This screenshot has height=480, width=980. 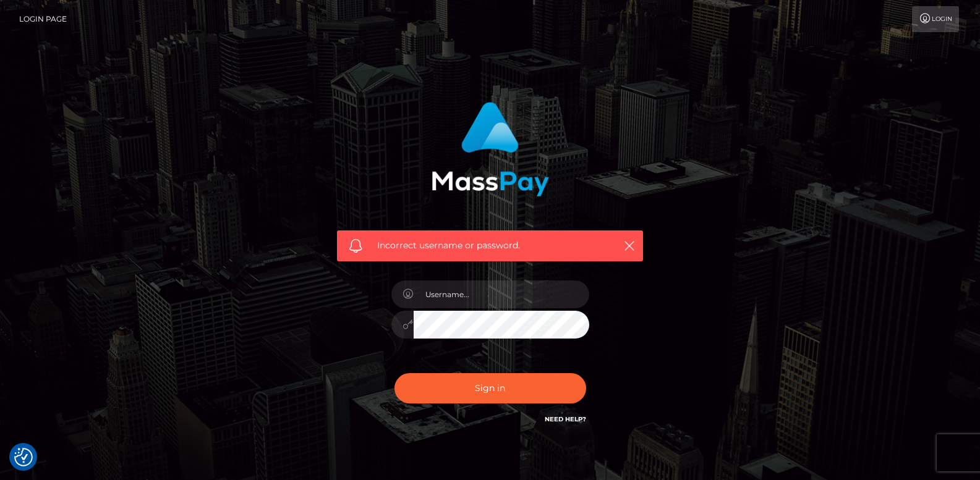 What do you see at coordinates (490, 245) in the screenshot?
I see `span: Incorrect username or password.` at bounding box center [490, 245].